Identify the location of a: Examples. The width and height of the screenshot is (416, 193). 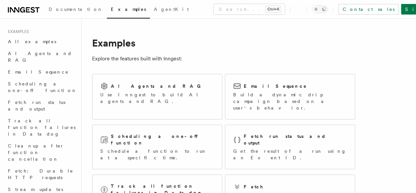
(128, 10).